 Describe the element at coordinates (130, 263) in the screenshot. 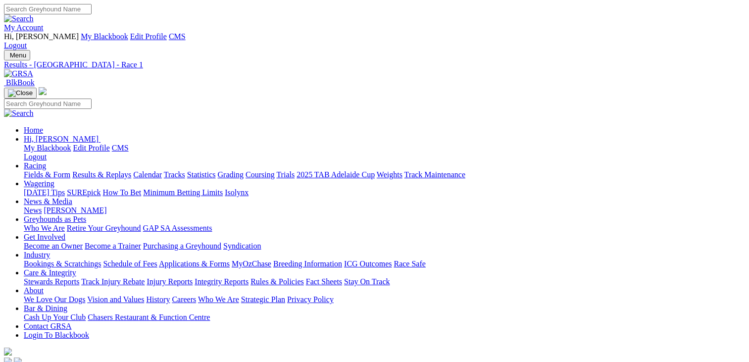

I see `a: Schedule of Fees` at that location.